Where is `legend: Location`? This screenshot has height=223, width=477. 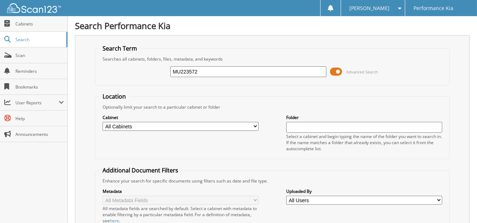 legend: Location is located at coordinates (114, 97).